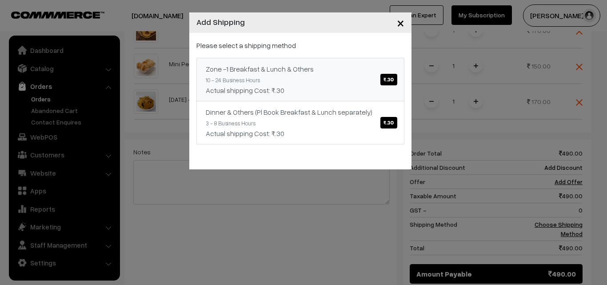  I want to click on a: Dinner & Others (Pl Book Breakfast & Lunch separately)₹.30 3 - 8 Business HoursActual shipping Co..., so click(301, 123).